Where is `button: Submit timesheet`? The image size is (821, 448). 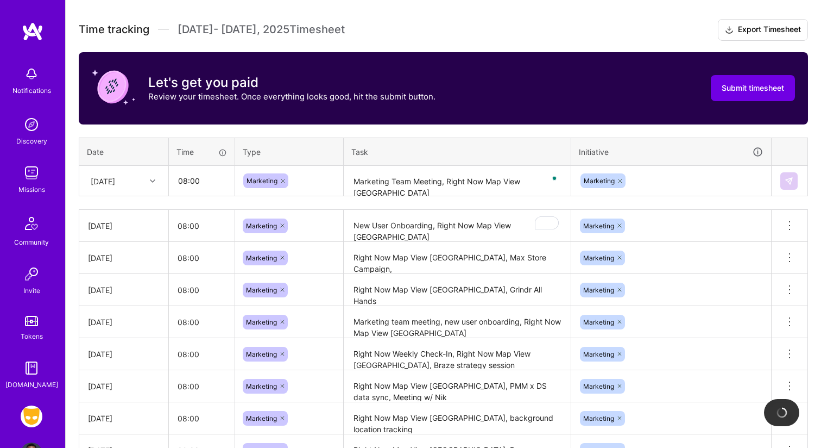 button: Submit timesheet is located at coordinates (753, 88).